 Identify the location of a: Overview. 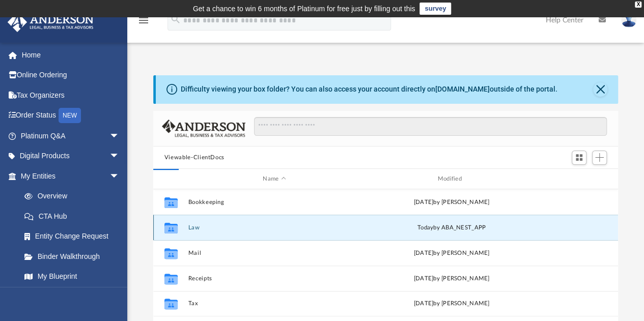
(74, 196).